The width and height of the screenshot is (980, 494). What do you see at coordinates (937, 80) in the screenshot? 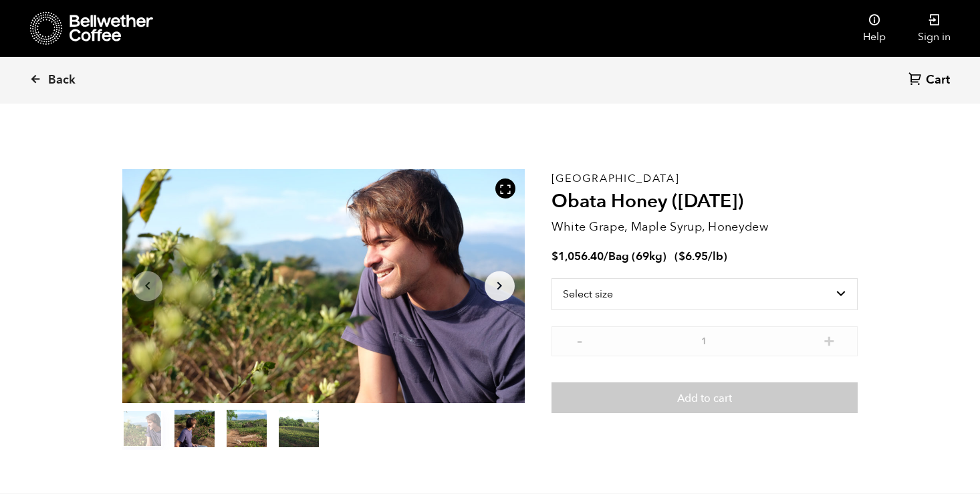
I see `span: Cart` at bounding box center [937, 80].